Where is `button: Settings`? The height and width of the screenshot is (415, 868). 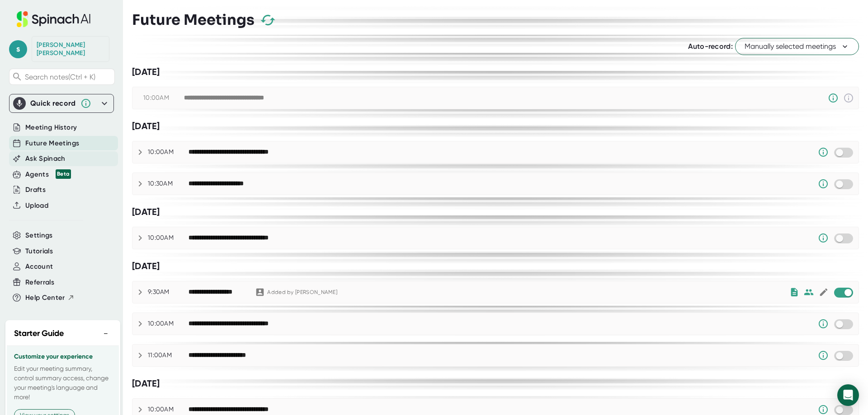
button: Settings is located at coordinates (39, 235).